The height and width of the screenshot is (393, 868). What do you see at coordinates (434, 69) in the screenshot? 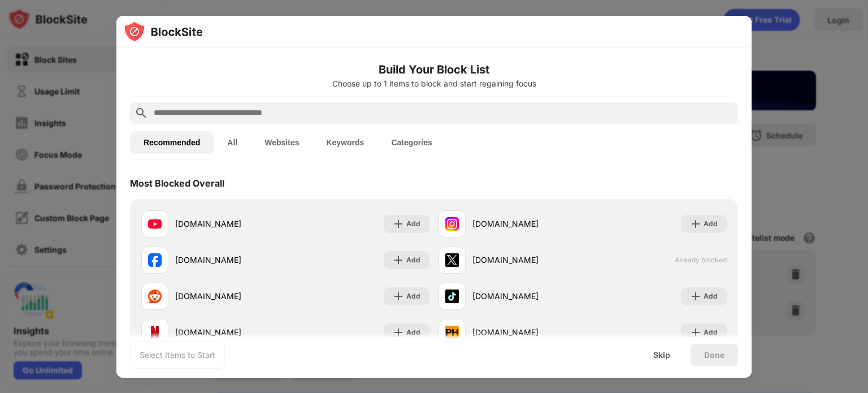
I see `h6: Build Your Block List` at bounding box center [434, 69].